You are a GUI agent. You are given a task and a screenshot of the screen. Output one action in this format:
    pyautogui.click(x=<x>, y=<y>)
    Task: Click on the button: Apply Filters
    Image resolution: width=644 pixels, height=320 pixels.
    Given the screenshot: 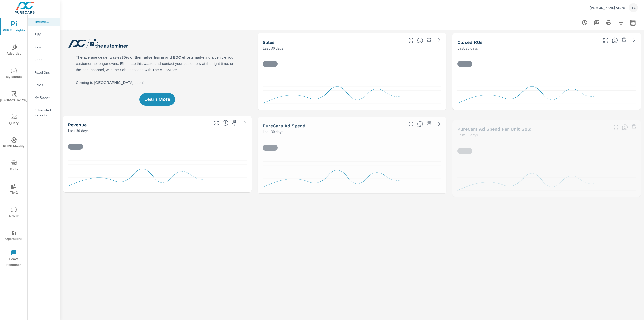 What is the action you would take?
    pyautogui.click(x=621, y=22)
    